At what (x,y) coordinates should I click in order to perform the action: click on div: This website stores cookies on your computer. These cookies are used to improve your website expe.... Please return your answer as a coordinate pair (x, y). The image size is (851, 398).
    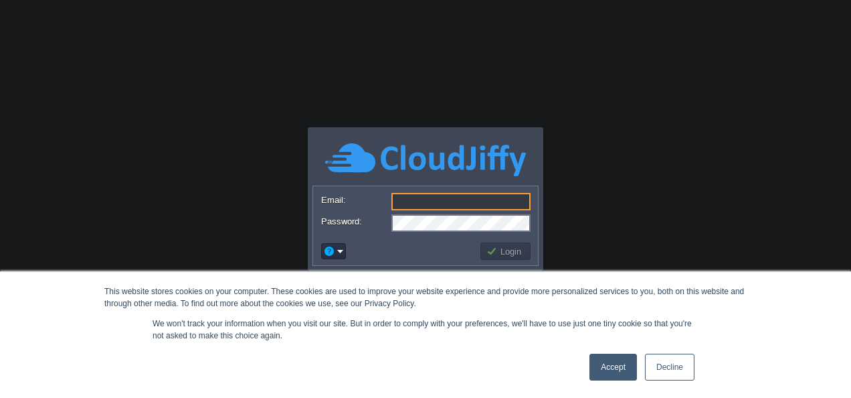
    Looking at the image, I should click on (426, 297).